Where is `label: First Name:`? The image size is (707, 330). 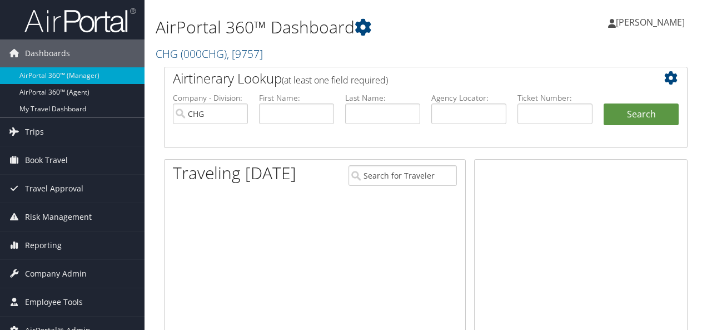 label: First Name: is located at coordinates (296, 98).